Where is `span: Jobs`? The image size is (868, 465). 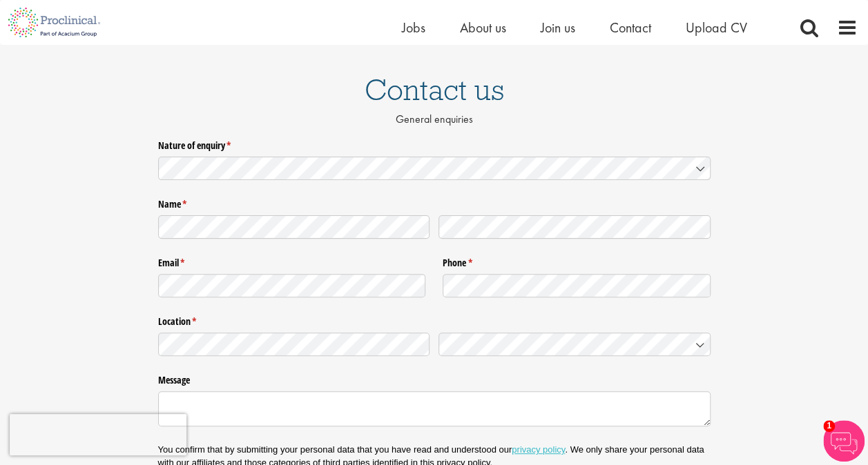
span: Jobs is located at coordinates (413, 27).